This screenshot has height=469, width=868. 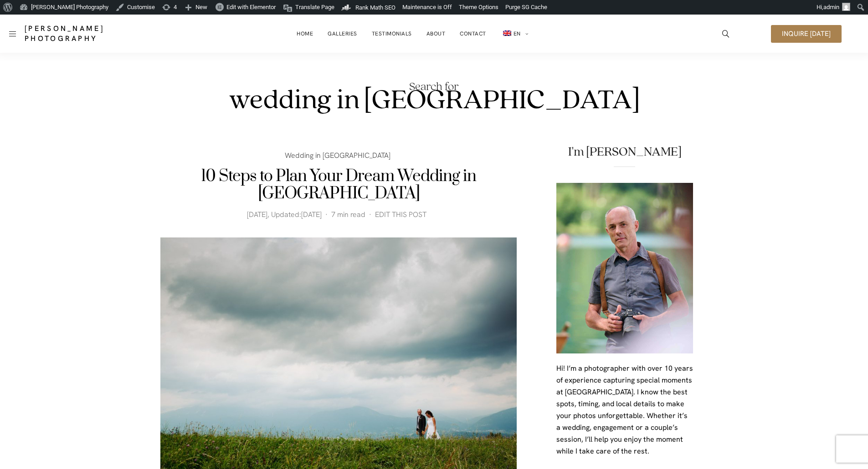 I want to click on span: Edit with Elementor, so click(x=251, y=7).